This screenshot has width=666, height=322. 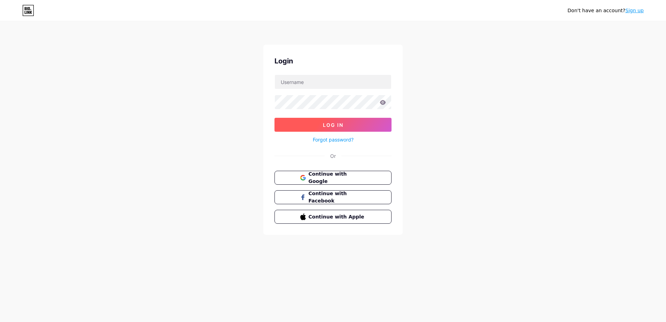 I want to click on span: Continue with Google, so click(x=337, y=178).